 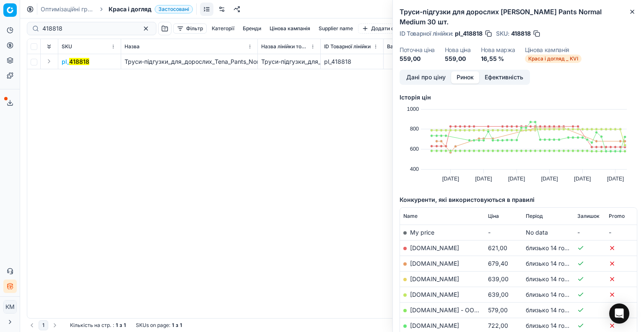 What do you see at coordinates (458, 50) in the screenshot?
I see `dt: Нова ціна` at bounding box center [458, 50].